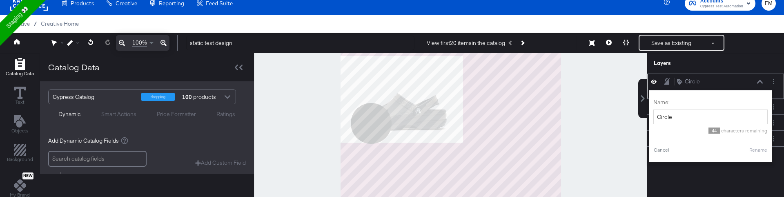 This screenshot has height=197, width=784. I want to click on div: Smart Actions, so click(119, 114).